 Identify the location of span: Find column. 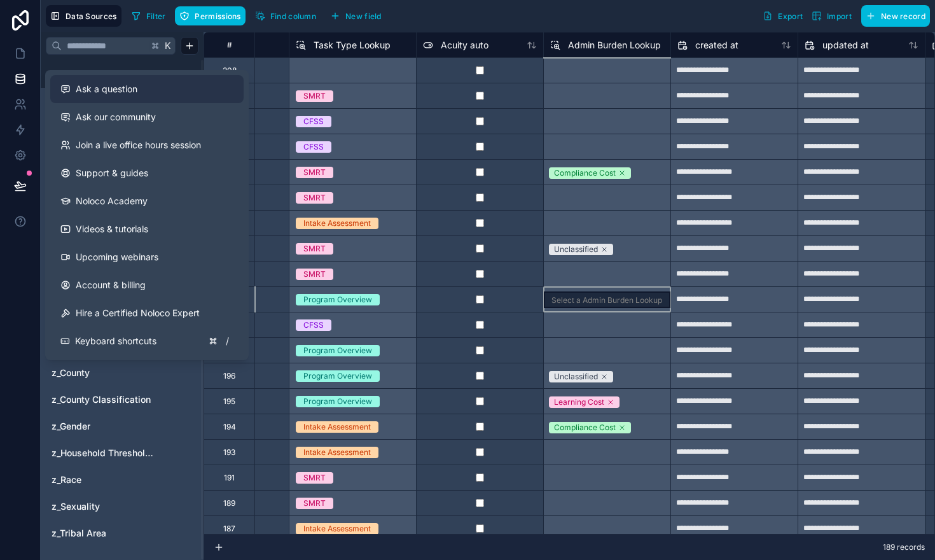
(293, 16).